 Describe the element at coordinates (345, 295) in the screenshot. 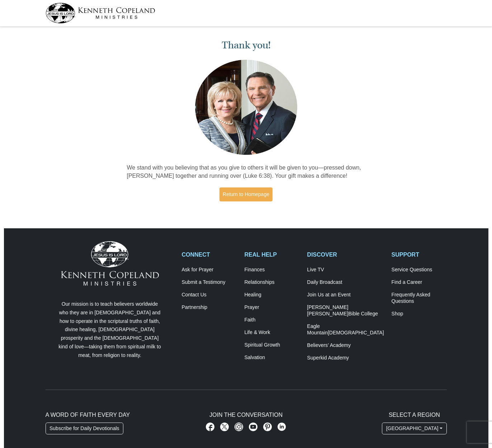

I see `a: Join Us at an Event` at that location.